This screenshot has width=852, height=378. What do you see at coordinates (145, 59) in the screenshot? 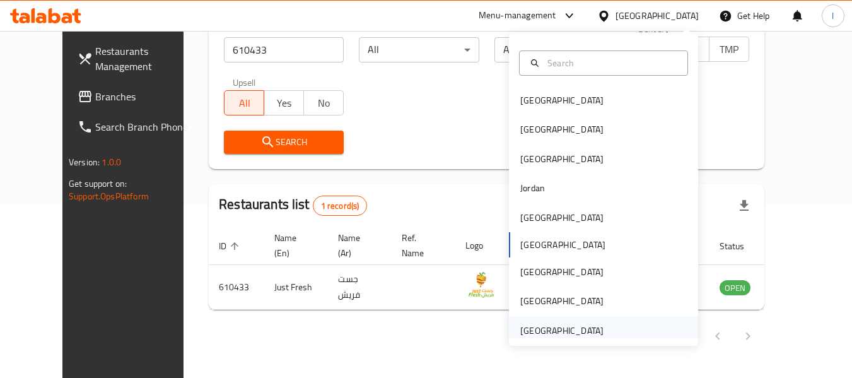
I see `span: Restaurants Management` at bounding box center [145, 59].